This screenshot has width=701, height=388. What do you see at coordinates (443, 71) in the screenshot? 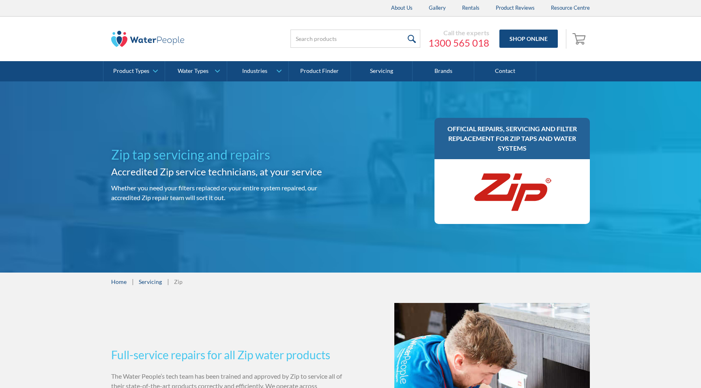
I see `a: Brands` at bounding box center [443, 71].